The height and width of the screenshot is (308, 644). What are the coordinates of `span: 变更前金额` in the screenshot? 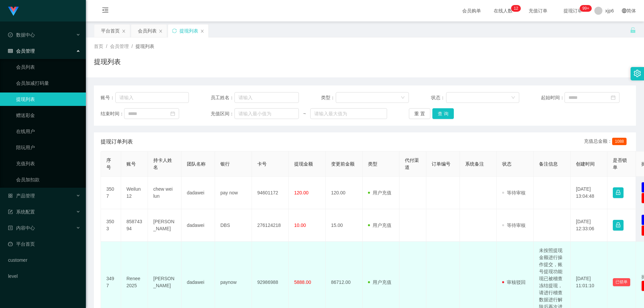 It's located at (343, 164).